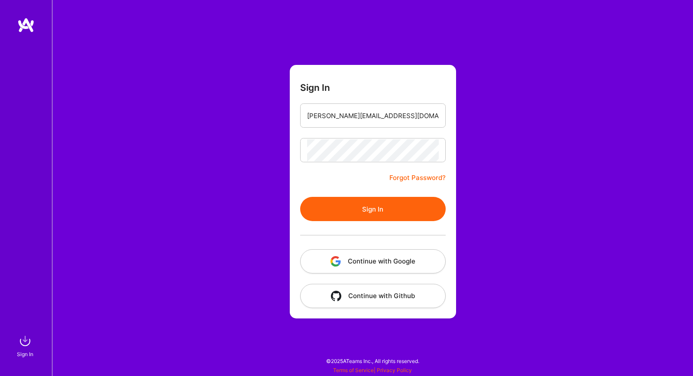  What do you see at coordinates (373, 296) in the screenshot?
I see `button: Continue with Github` at bounding box center [373, 296].